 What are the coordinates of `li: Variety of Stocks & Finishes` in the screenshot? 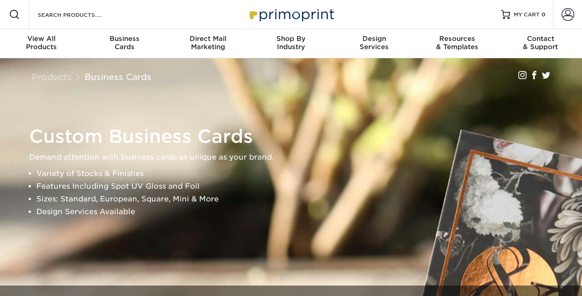 It's located at (299, 174).